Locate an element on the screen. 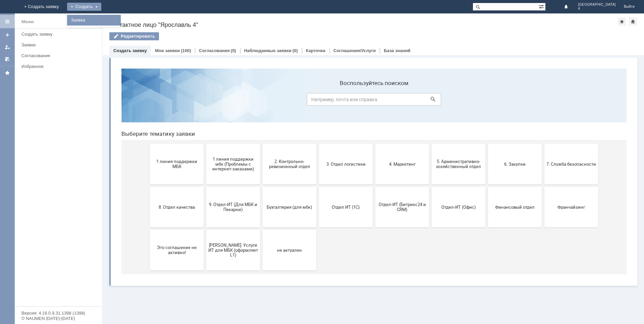  a: База знаний is located at coordinates (397, 51).